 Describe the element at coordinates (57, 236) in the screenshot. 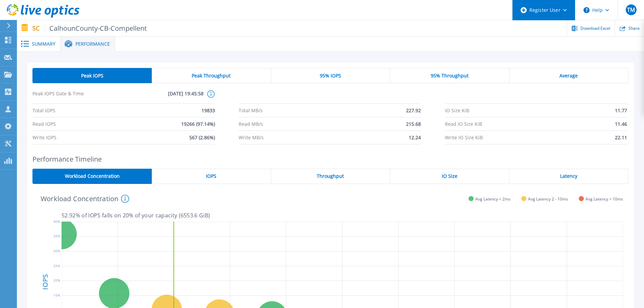

I see `text: 35%` at that location.